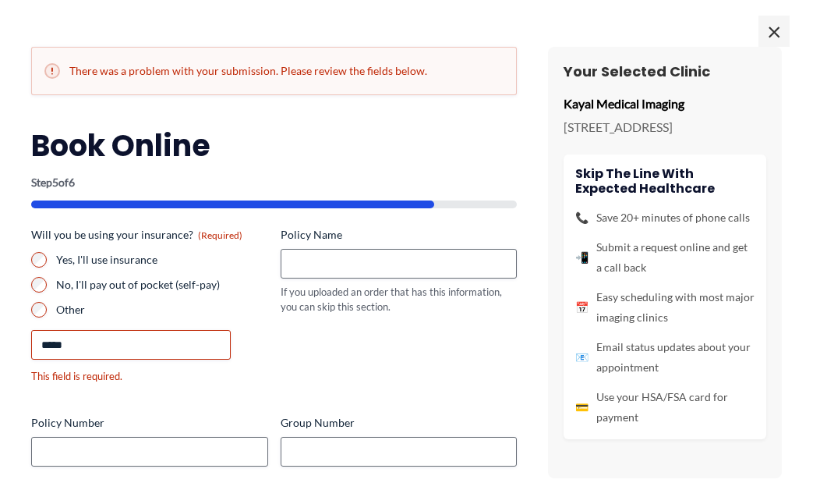 Image resolution: width=813 pixels, height=490 pixels. I want to click on h2: There was a problem with your submission. Please review the fields below., so click(274, 71).